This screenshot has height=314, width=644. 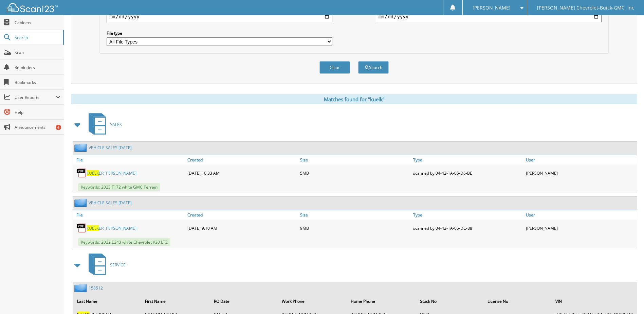 I want to click on div: Chat Widget, so click(x=627, y=298).